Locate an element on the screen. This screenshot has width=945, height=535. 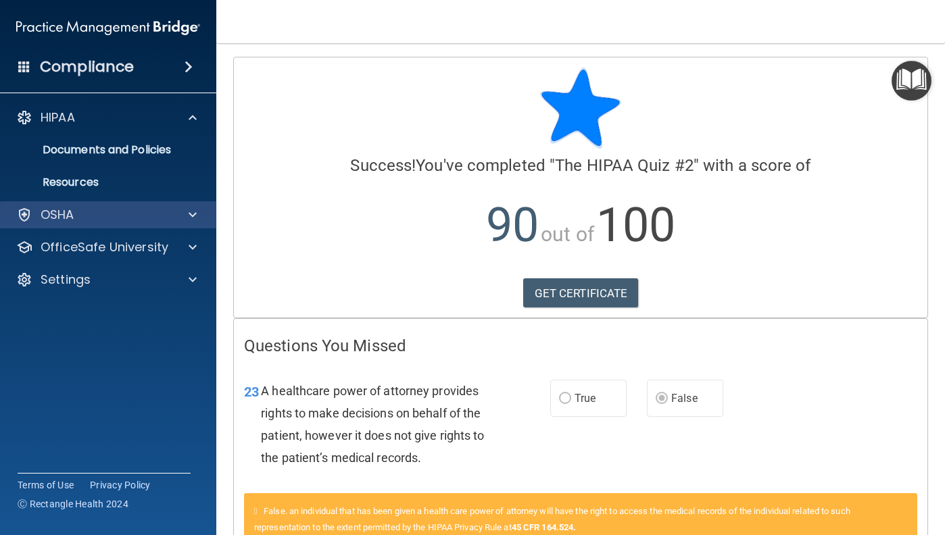
input: False is located at coordinates (662, 399).